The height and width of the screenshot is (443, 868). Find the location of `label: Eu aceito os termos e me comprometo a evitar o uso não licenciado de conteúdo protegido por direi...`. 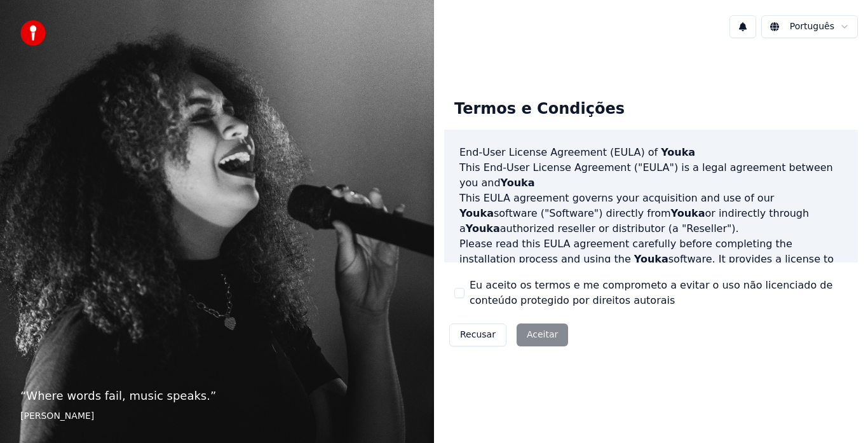

label: Eu aceito os termos e me comprometo a evitar o uso não licenciado de conteúdo protegido por direi... is located at coordinates (658, 294).